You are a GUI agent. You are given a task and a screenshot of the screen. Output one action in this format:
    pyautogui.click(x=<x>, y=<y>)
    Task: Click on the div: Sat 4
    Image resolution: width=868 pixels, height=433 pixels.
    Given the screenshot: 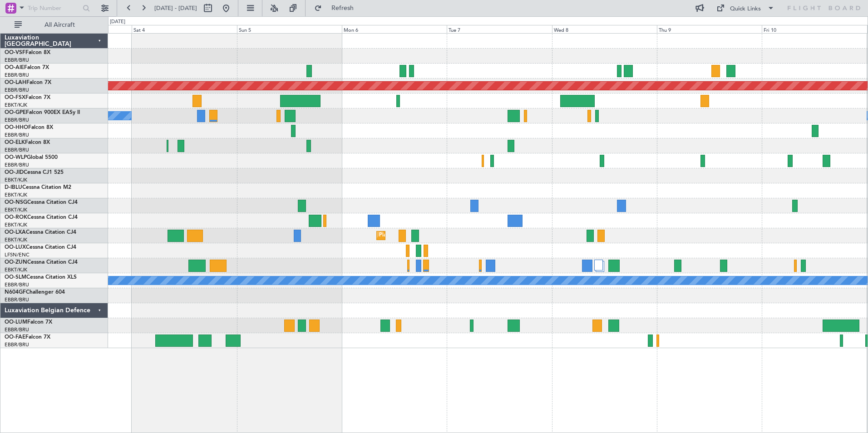 What is the action you would take?
    pyautogui.click(x=184, y=29)
    